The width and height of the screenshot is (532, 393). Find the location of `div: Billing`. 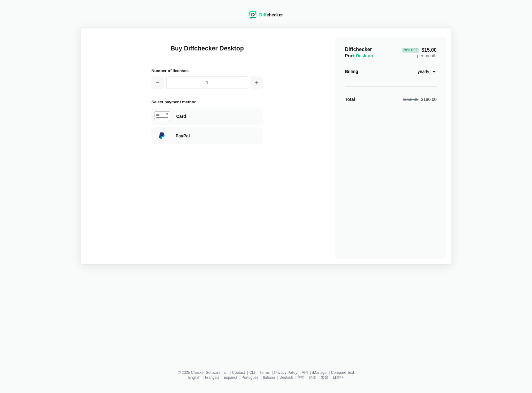

div: Billing is located at coordinates (352, 71).